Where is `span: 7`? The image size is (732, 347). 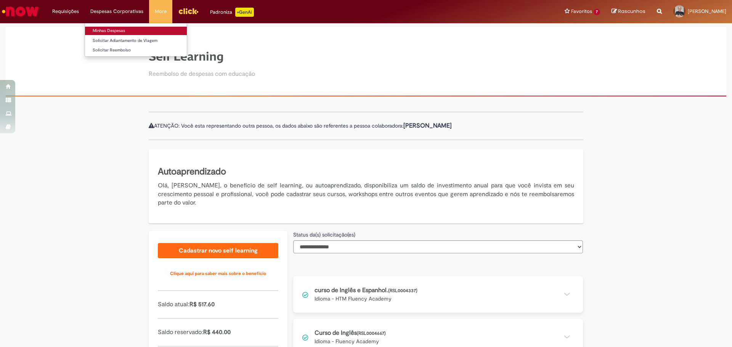
span: 7 is located at coordinates (597, 12).